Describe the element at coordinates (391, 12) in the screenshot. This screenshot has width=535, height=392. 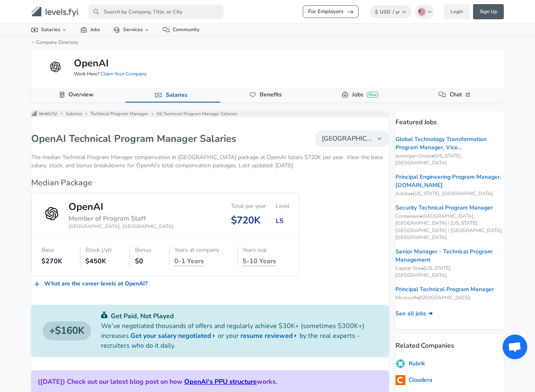
I see `button: $USD/ yr` at that location.